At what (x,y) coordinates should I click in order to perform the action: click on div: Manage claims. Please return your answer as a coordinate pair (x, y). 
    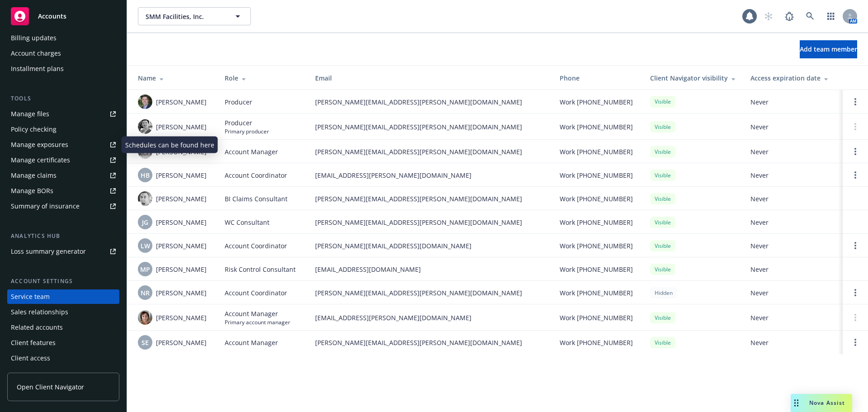
    Looking at the image, I should click on (33, 176).